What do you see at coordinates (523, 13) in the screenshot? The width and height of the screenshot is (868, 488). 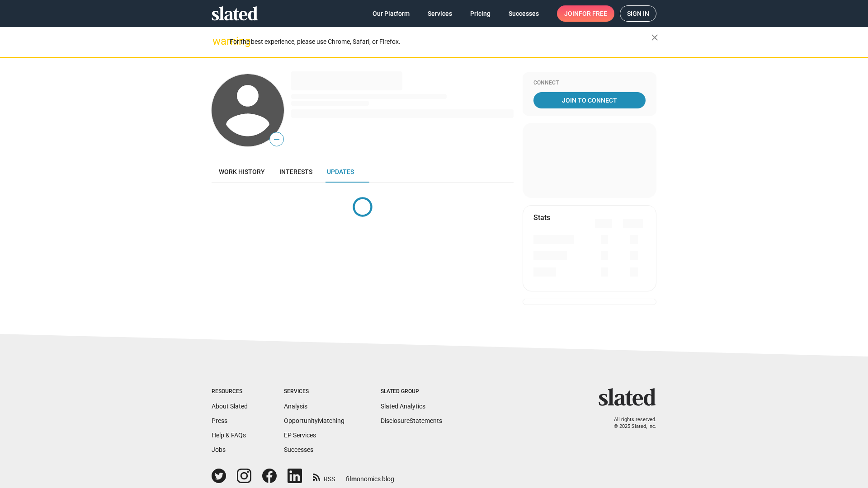 I see `span: Successes` at bounding box center [523, 13].